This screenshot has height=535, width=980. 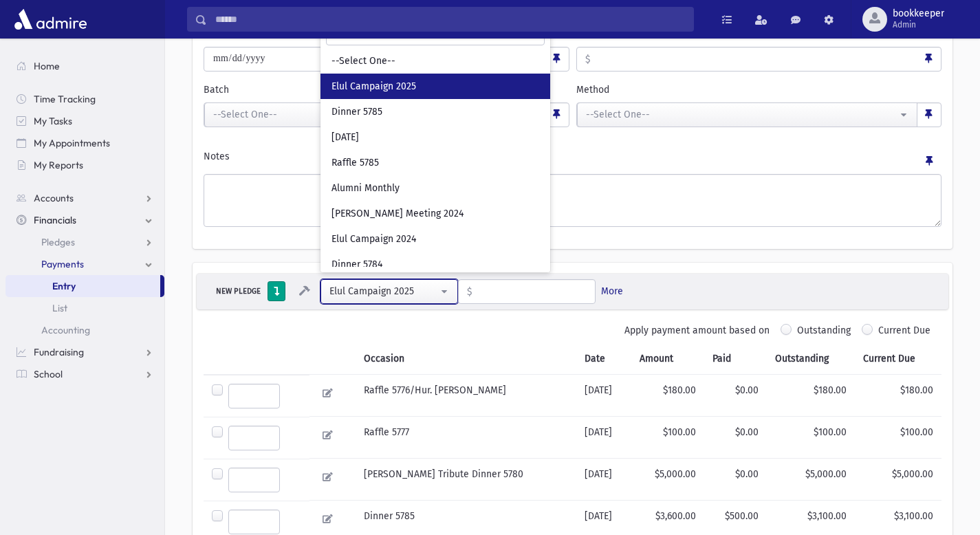 What do you see at coordinates (365, 188) in the screenshot?
I see `span: Alumni Monthly` at bounding box center [365, 188].